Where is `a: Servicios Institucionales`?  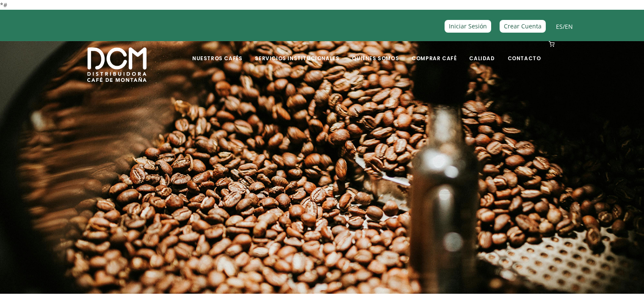
a: Servicios Institucionales is located at coordinates (297, 52).